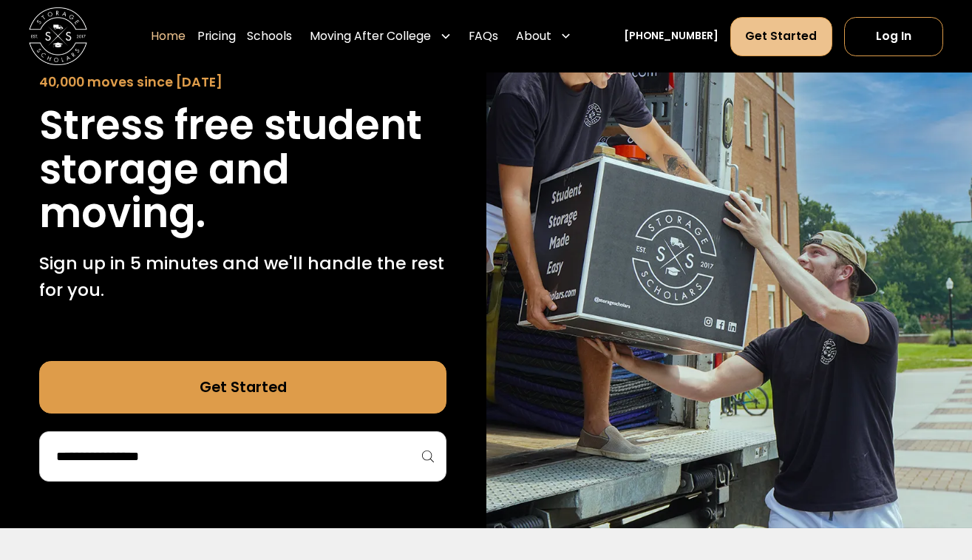 This screenshot has width=972, height=560. Describe the element at coordinates (242, 275) in the screenshot. I see `p: Sign up in 5 minutes and we'll handle the rest for you.` at that location.